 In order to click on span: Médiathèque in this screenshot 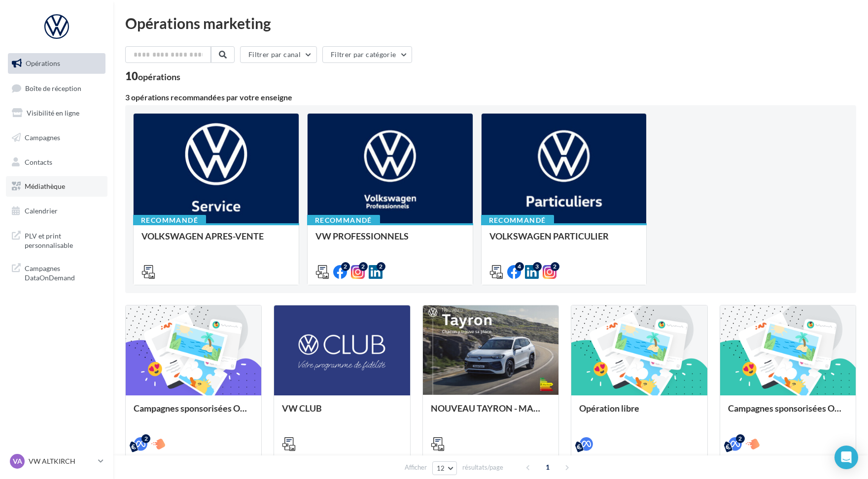, I will do `click(45, 186)`.